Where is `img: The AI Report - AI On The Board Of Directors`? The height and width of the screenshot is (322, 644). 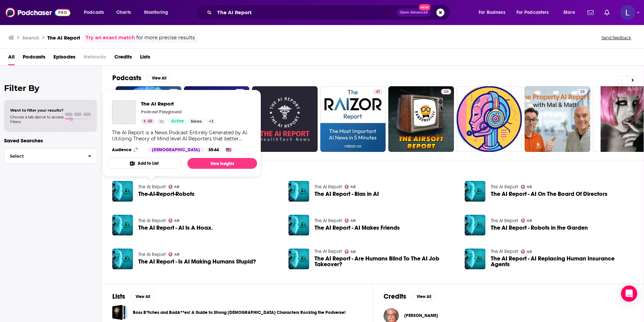
img: The AI Report - AI On The Board Of Directors is located at coordinates (475, 191).